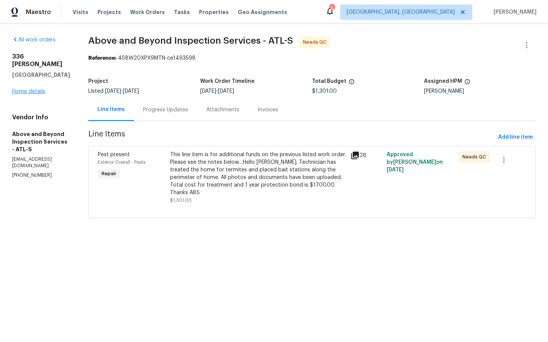  Describe the element at coordinates (515, 137) in the screenshot. I see `button: Add line item` at that location.